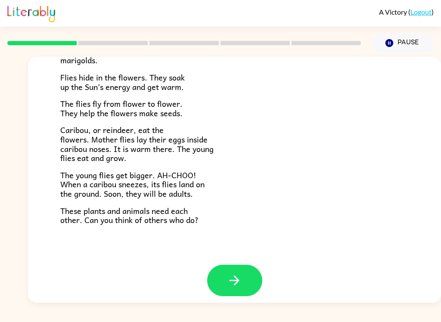 The width and height of the screenshot is (441, 322). What do you see at coordinates (394, 12) in the screenshot?
I see `span: A Victory` at bounding box center [394, 12].